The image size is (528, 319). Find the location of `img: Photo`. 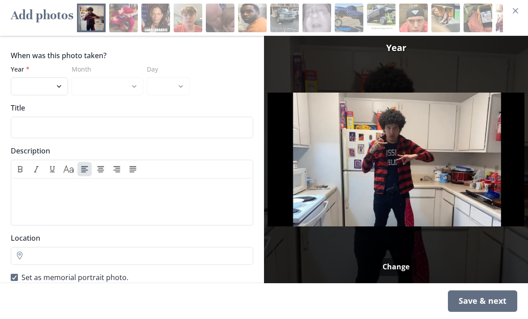

img: Photo is located at coordinates (396, 159).